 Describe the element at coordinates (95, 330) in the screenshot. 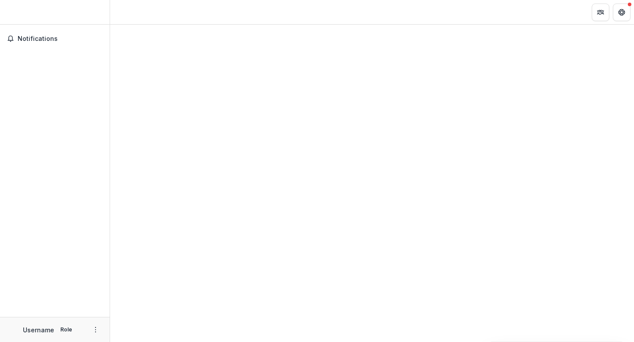

I see `button: More` at that location.